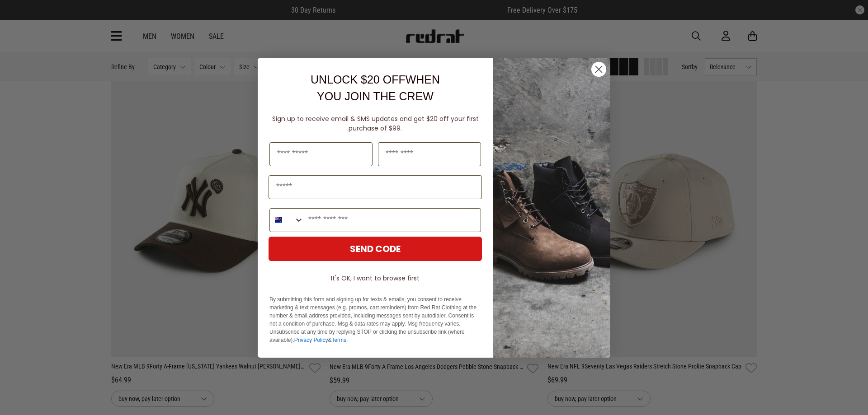  I want to click on button: It's OK, I want to browse first, so click(375, 278).